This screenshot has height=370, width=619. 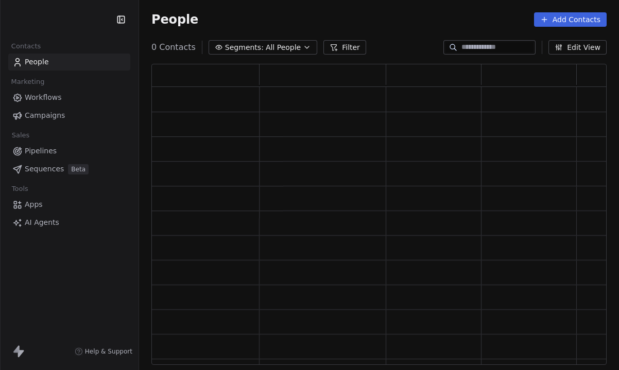 I want to click on a: Help & Support, so click(x=103, y=352).